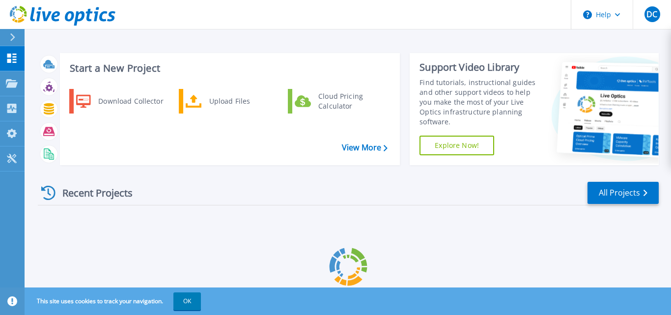 This screenshot has width=671, height=315. I want to click on a: Explore Now!, so click(457, 145).